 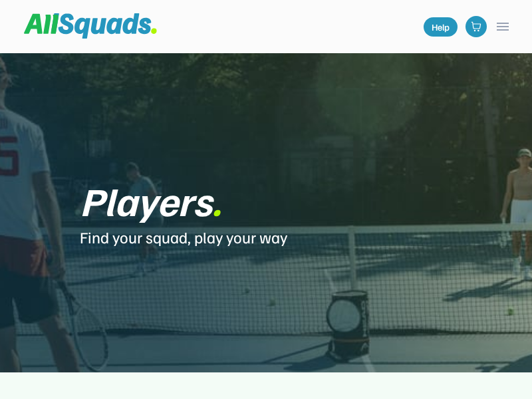 What do you see at coordinates (476, 26) in the screenshot?
I see `img: shopping-cart-01%20%281%29.svg` at bounding box center [476, 26].